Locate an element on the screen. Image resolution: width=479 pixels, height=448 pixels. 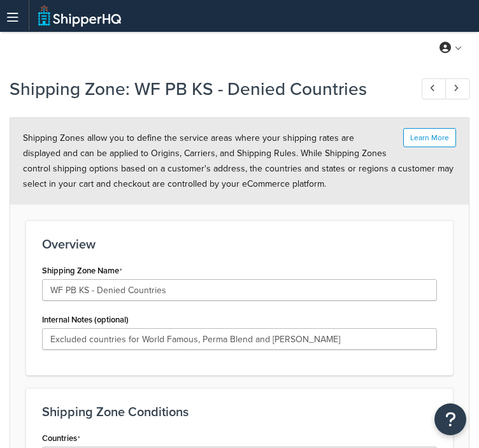
button: Open Resource Center is located at coordinates (450, 419).